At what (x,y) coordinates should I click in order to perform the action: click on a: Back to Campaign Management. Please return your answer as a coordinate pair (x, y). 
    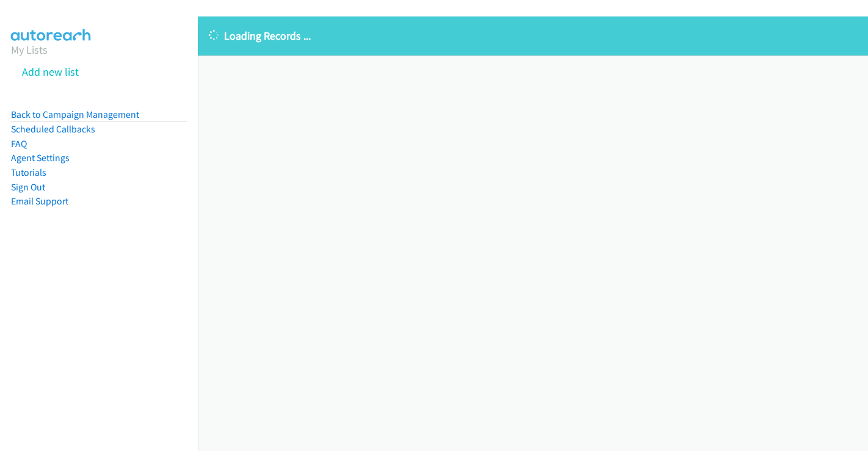
    Looking at the image, I should click on (75, 114).